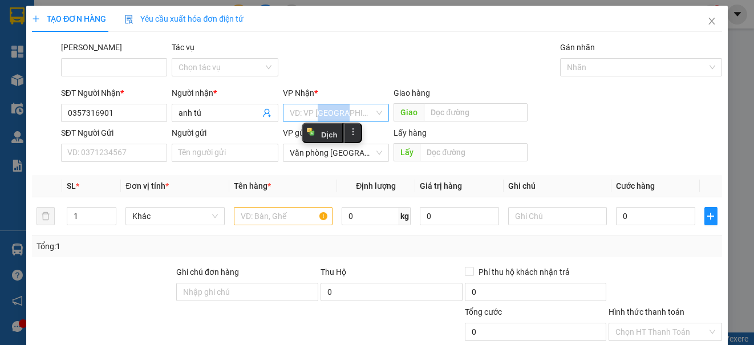 The image size is (754, 345). What do you see at coordinates (76, 56) in the screenshot?
I see `b: XE GIƯỜNG NẰM CAO CẤP HÙNG THỤC` at bounding box center [76, 56].